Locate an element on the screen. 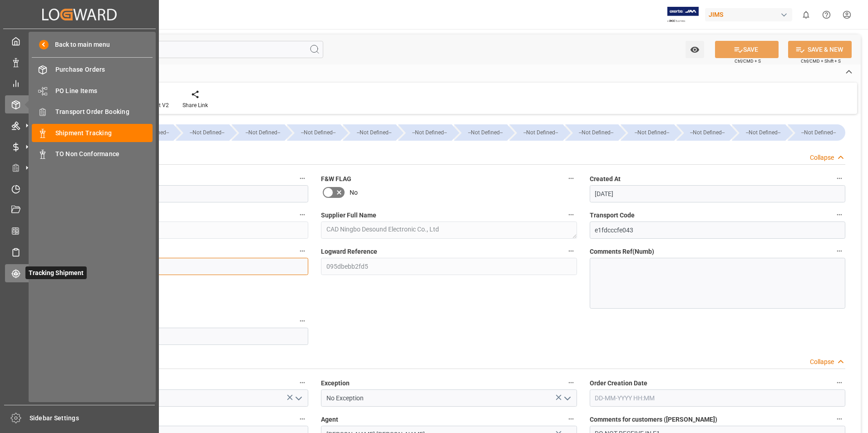 Image resolution: width=868 pixels, height=433 pixels. span: Exception is located at coordinates (335, 383).